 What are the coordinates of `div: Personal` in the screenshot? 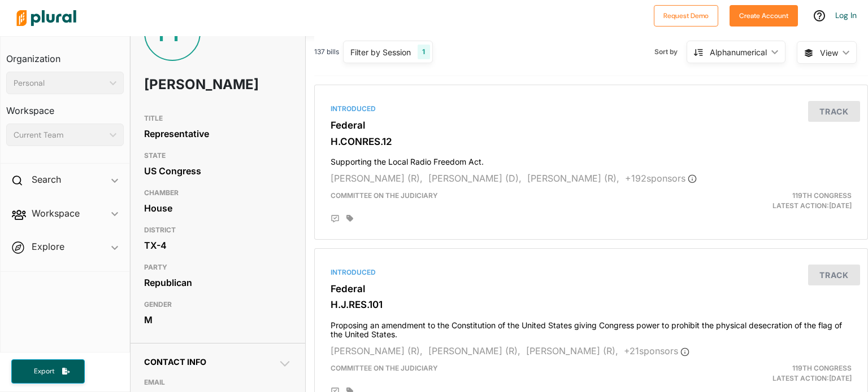 It's located at (59, 83).